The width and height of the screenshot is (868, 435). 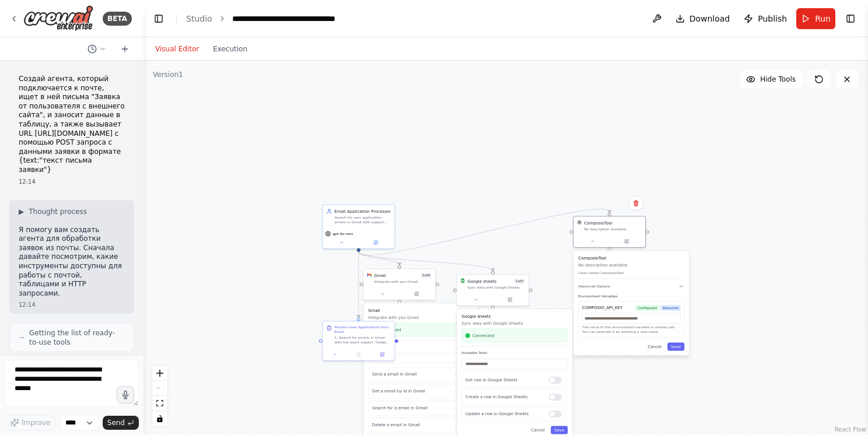 I want to click on button: Download, so click(x=703, y=18).